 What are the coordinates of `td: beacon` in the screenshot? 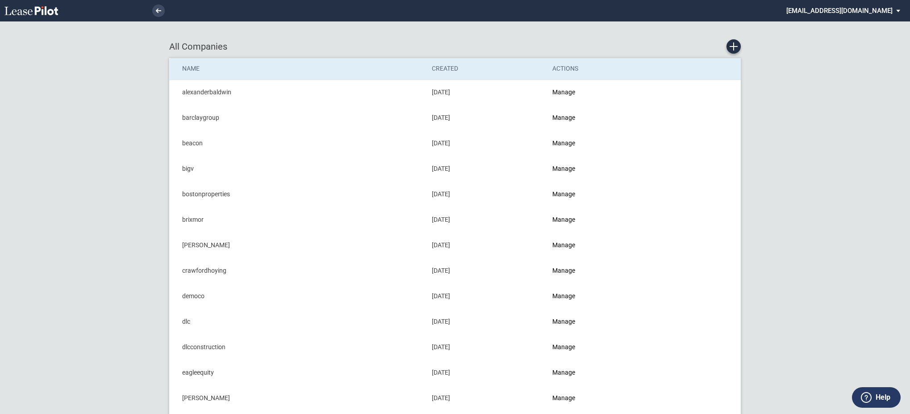 It's located at (298, 143).